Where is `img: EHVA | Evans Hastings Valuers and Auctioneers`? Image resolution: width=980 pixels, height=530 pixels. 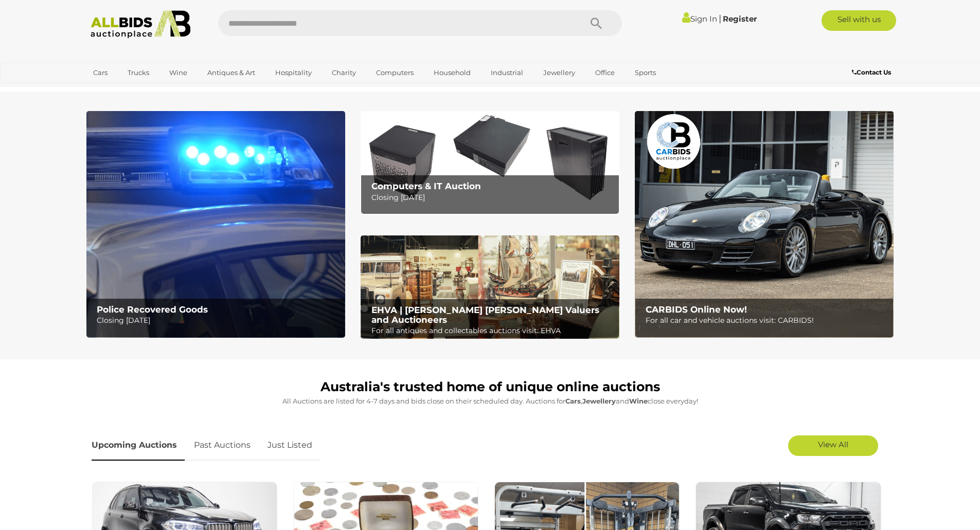
img: EHVA | Evans Hastings Valuers and Auctioneers is located at coordinates (490, 287).